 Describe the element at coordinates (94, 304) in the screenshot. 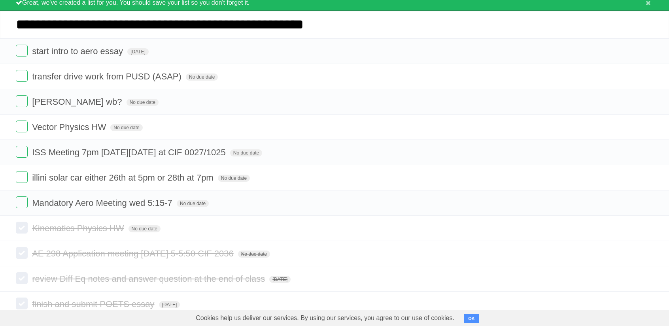

I see `span: finish and submit POETS essay` at that location.